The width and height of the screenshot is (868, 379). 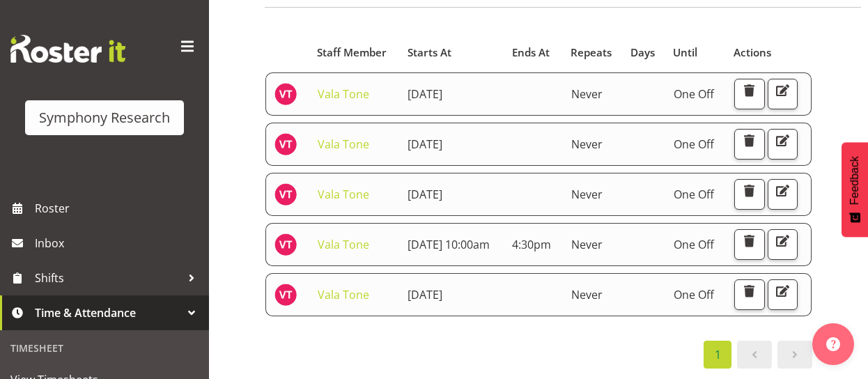 What do you see at coordinates (769, 52) in the screenshot?
I see `div: Actions` at bounding box center [769, 52].